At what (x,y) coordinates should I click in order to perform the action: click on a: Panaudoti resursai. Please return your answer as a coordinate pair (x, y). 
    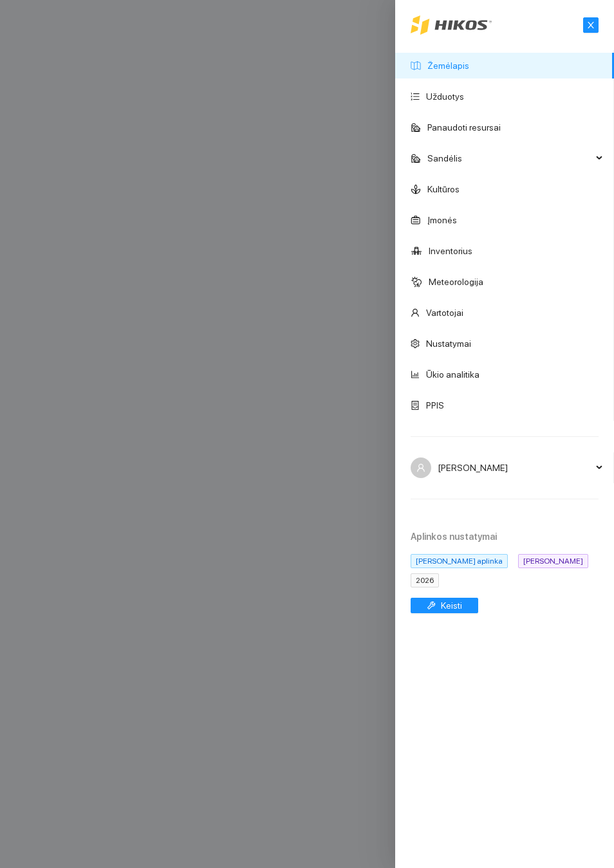
    Looking at the image, I should click on (464, 127).